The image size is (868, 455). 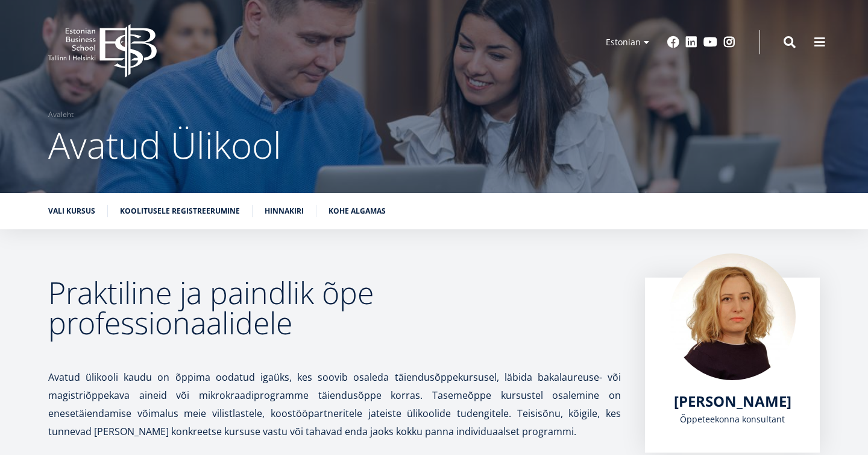 What do you see at coordinates (335, 307) in the screenshot?
I see `h2: Praktiline ja paindlik õpe professionaalidele` at bounding box center [335, 307].